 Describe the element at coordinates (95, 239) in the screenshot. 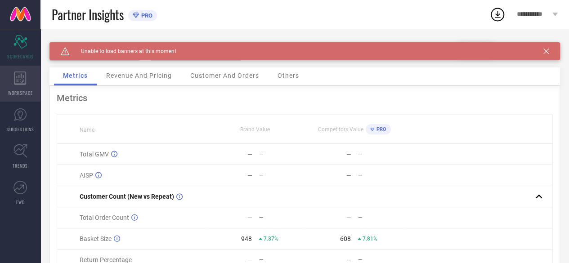

I see `span: Basket Size` at that location.